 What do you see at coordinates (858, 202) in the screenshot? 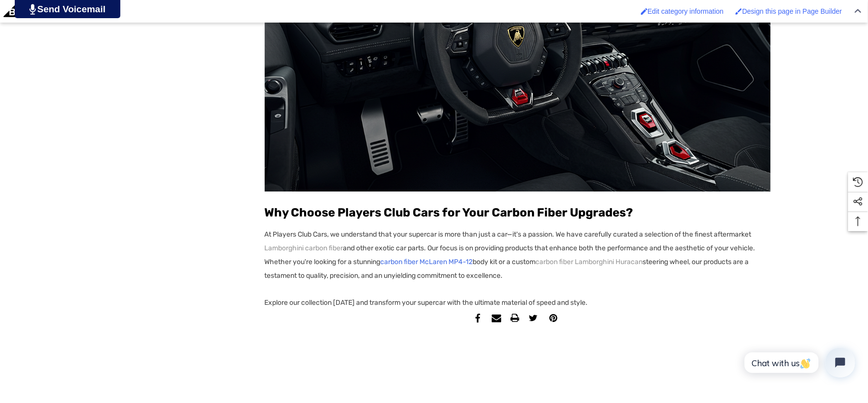
I see `svg: Social Media` at bounding box center [858, 202].